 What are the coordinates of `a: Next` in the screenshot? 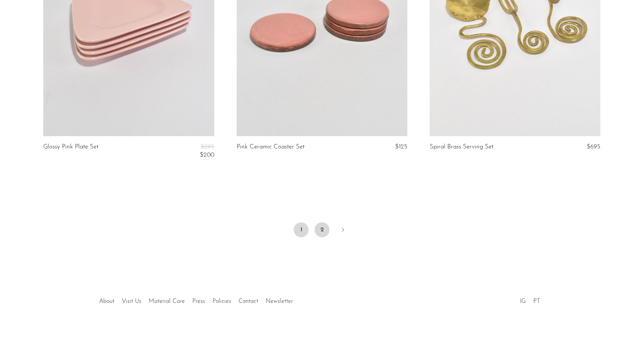 It's located at (343, 230).